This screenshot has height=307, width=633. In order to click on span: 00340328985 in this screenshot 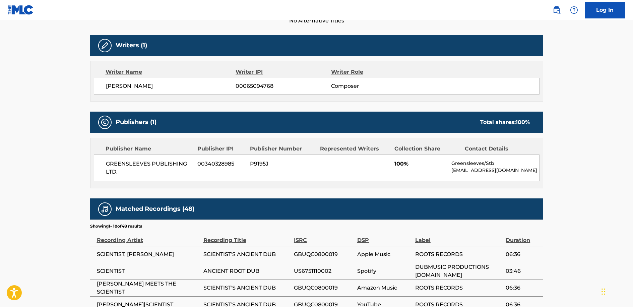, I will do `click(221, 164)`.